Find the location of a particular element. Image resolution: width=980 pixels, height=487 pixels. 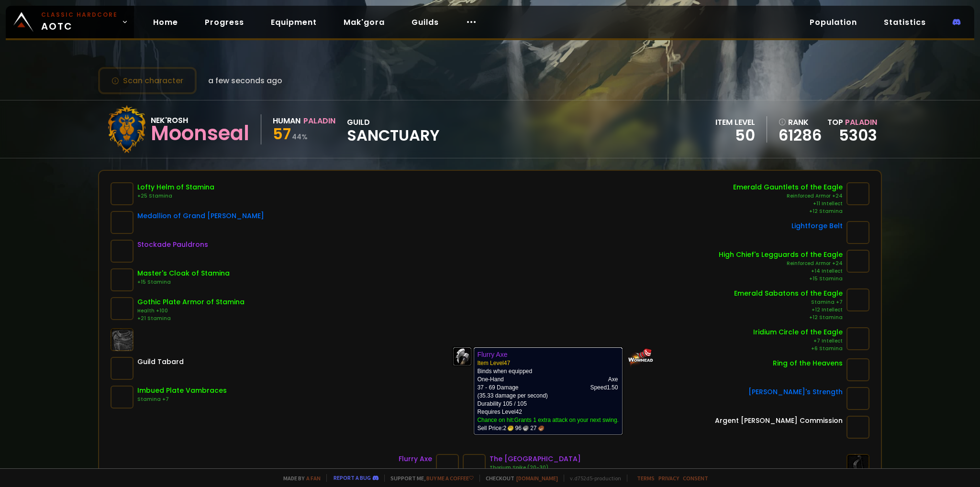

div: Moonseal is located at coordinates (200, 134).